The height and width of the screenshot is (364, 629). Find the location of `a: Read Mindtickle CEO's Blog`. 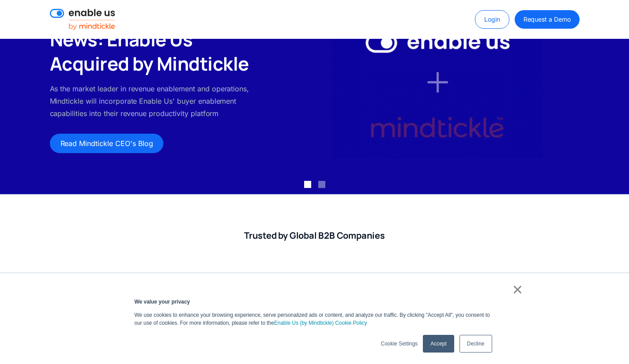

a: Read Mindtickle CEO's Blog is located at coordinates (107, 143).